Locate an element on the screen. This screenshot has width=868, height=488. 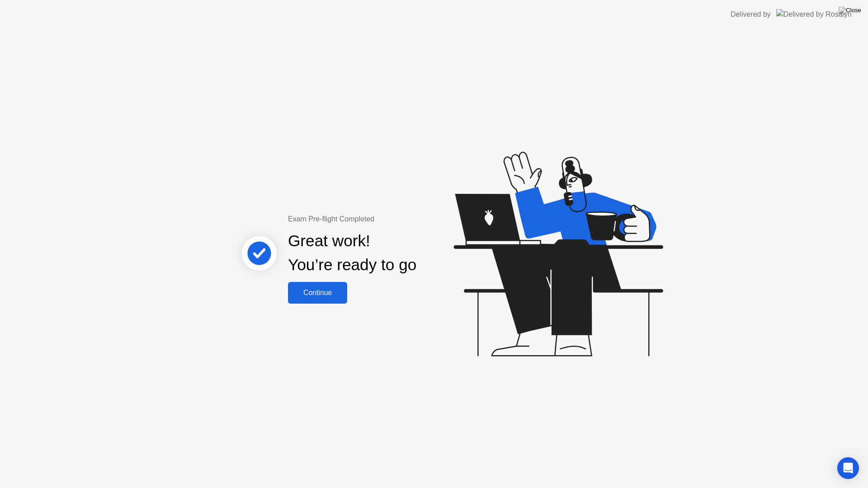
div: Continue is located at coordinates (318, 293).